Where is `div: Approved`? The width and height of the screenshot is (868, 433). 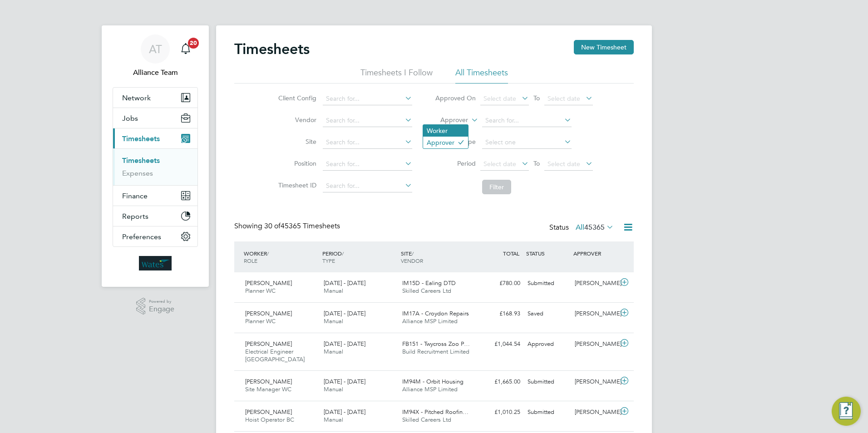 div: Approved is located at coordinates (548, 344).